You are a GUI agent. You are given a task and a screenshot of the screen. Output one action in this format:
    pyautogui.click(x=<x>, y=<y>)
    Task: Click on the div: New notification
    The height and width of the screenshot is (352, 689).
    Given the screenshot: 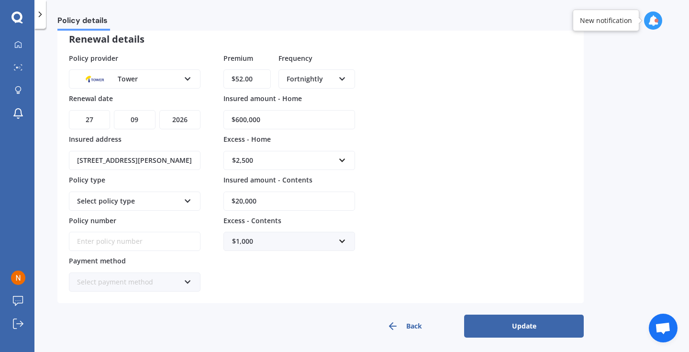 What is the action you would take?
    pyautogui.click(x=606, y=21)
    